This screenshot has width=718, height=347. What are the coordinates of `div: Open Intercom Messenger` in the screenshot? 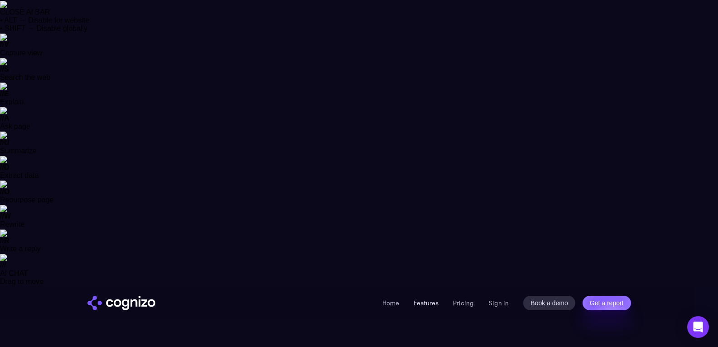 It's located at (698, 327).